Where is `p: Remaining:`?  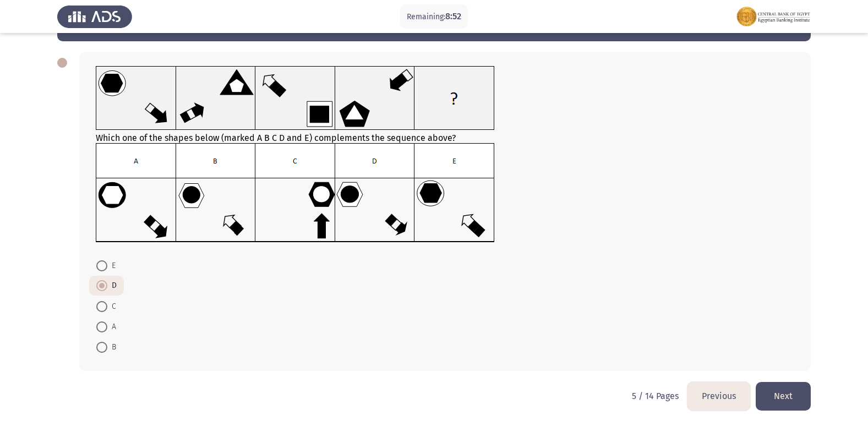 p: Remaining: is located at coordinates (434, 16).